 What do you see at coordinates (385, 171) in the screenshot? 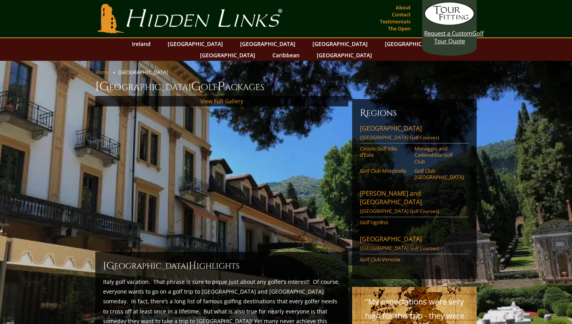
I see `a: Golf Club Monticello` at bounding box center [385, 171].